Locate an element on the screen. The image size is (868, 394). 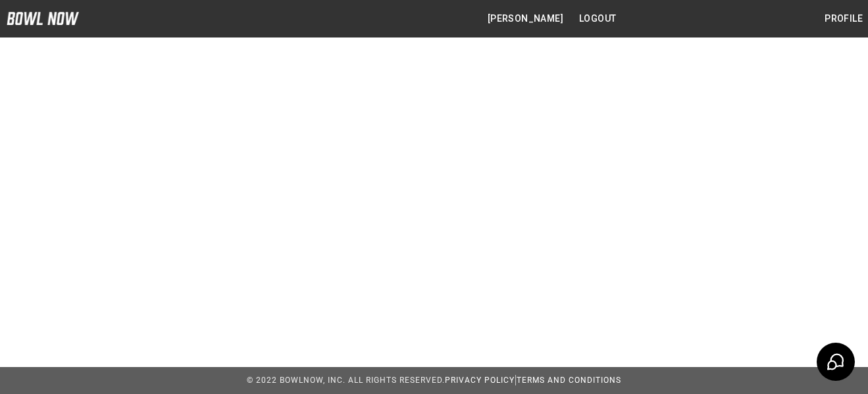
img: logo is located at coordinates (42, 19).